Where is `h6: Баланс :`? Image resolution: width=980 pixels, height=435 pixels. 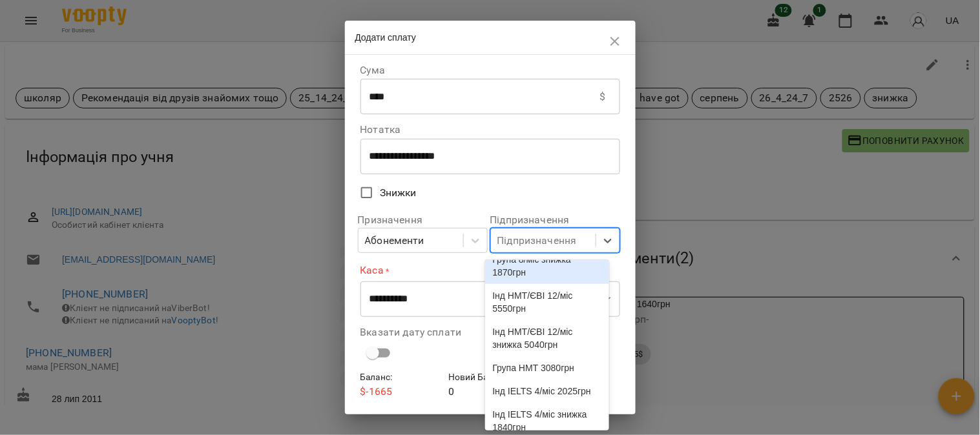
h6: Баланс : is located at coordinates (401, 377).